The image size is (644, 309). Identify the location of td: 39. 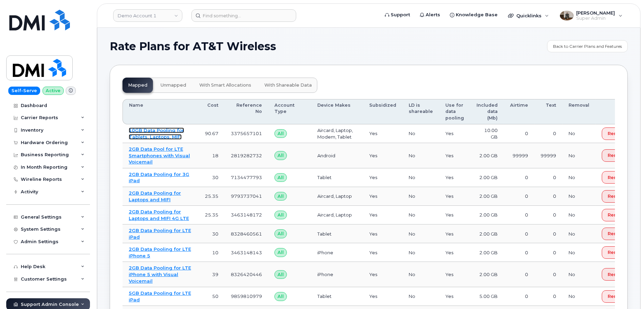
(211, 274).